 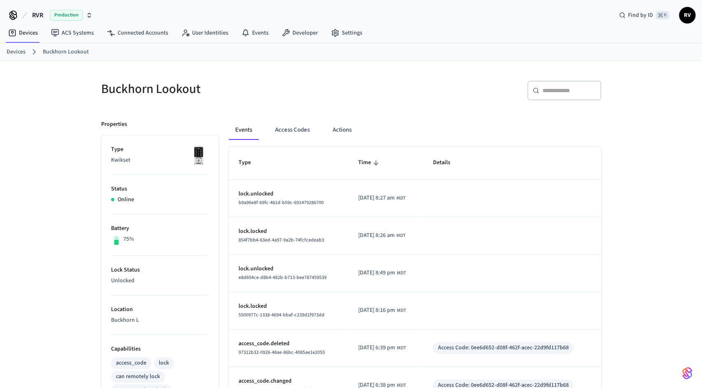 I want to click on span: b9a96e8f-69fc-481d-b59c-691479286700, so click(x=281, y=202).